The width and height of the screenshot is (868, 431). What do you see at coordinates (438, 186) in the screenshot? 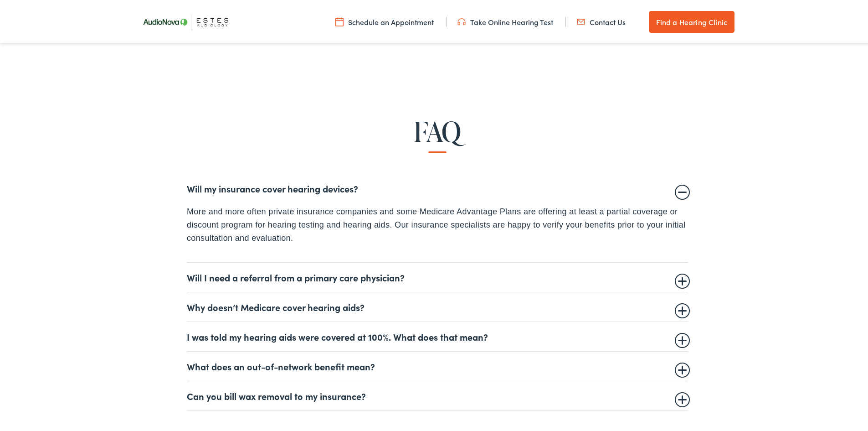
I see `summary: Will my insurance cover hearing devices?` at bounding box center [438, 186].